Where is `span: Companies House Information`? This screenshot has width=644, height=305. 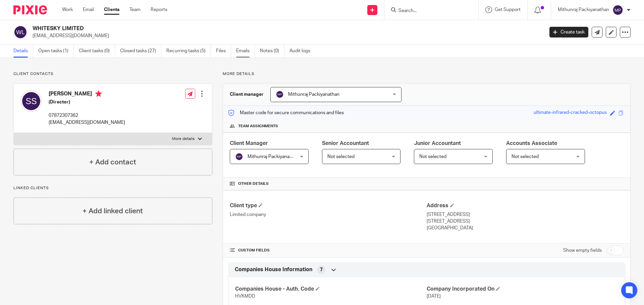
span: Companies House Information is located at coordinates (273, 270).